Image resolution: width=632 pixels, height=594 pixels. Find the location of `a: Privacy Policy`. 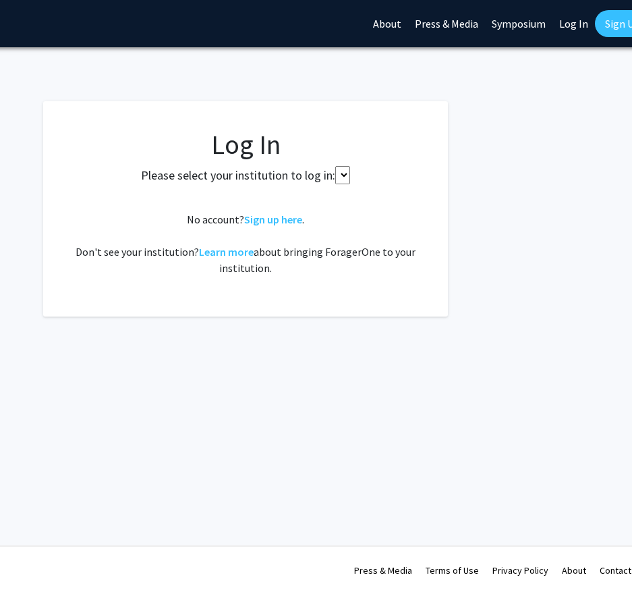

a: Privacy Policy is located at coordinates (520, 570).